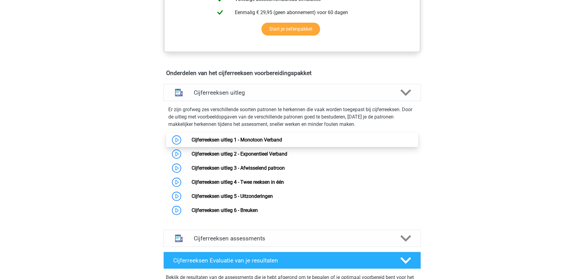 The width and height of the screenshot is (584, 279). What do you see at coordinates (292, 73) in the screenshot?
I see `h4: Onderdelen van het cijferreeksen voorbereidingspakket` at bounding box center [292, 73].